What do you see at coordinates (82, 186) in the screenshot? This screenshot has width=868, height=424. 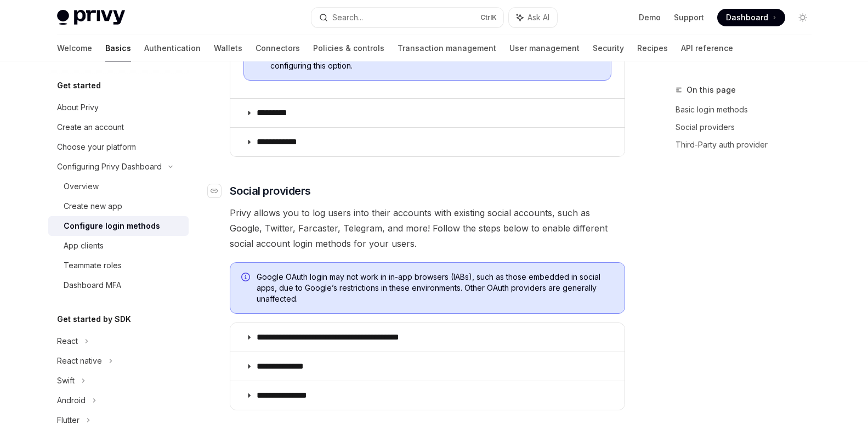 I see `div: Overview` at bounding box center [82, 186].